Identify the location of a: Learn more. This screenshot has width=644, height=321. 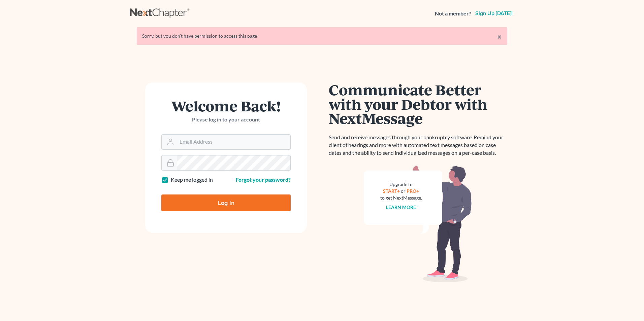
(401, 207).